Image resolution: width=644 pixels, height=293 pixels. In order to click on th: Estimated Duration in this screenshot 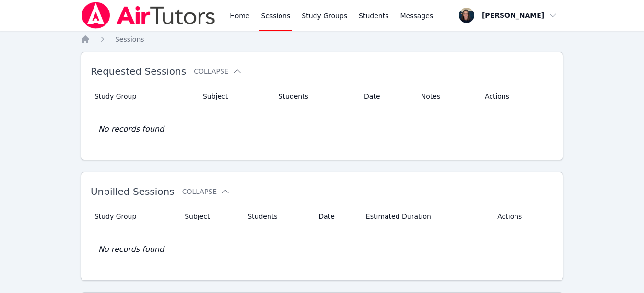, I will do `click(426, 217)`.